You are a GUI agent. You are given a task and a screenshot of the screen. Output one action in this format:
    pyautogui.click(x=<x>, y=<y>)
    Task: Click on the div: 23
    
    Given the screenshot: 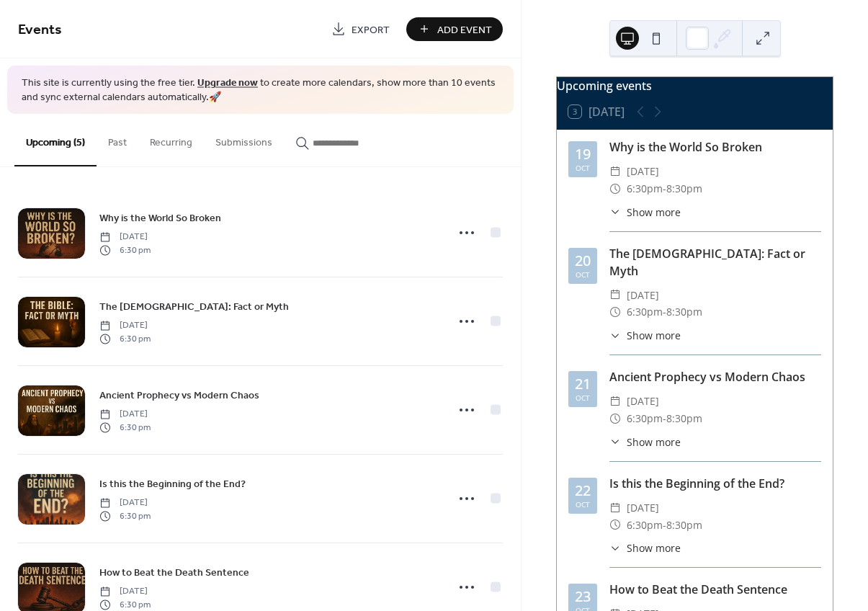 What is the action you would take?
    pyautogui.click(x=583, y=597)
    